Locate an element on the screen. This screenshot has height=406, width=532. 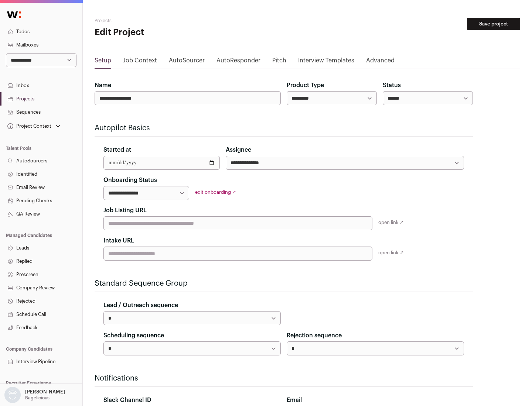
button: Save project is located at coordinates (493, 24).